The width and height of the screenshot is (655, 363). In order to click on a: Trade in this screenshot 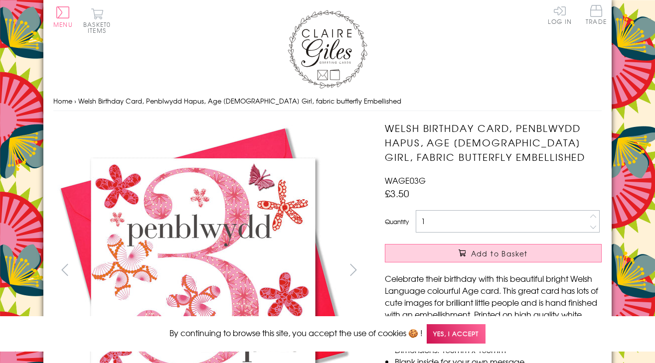, I will do `click(596, 15)`.